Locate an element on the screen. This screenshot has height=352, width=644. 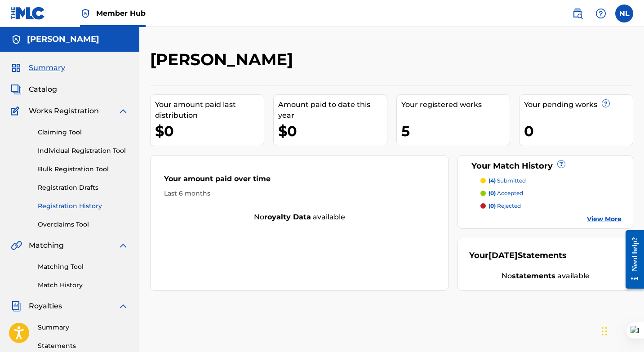
span: Summary is located at coordinates (47, 68).